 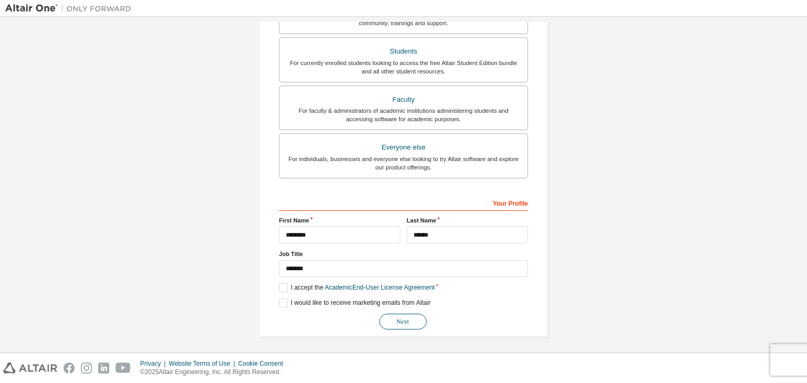 I want to click on a: Academic End-User License Agreement, so click(x=379, y=288).